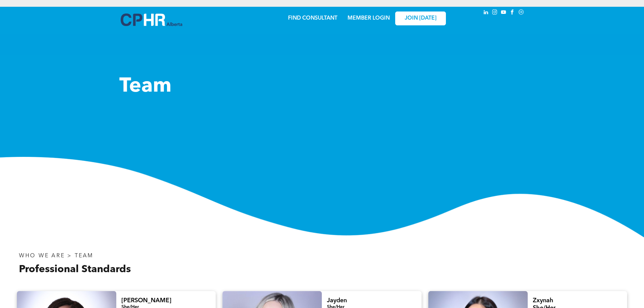 The height and width of the screenshot is (308, 644). I want to click on a: Social network, so click(521, 13).